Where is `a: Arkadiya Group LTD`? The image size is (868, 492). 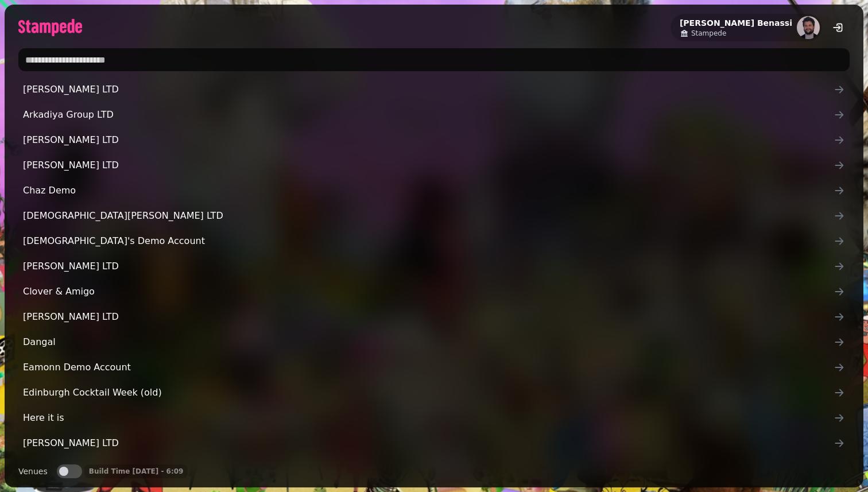 a: Arkadiya Group LTD is located at coordinates (434, 115).